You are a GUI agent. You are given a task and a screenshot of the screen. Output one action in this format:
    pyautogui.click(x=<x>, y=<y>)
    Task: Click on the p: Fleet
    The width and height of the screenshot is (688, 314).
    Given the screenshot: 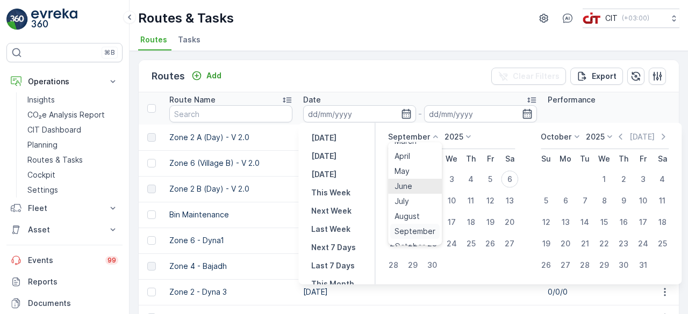 What is the action you would take?
    pyautogui.click(x=64, y=208)
    